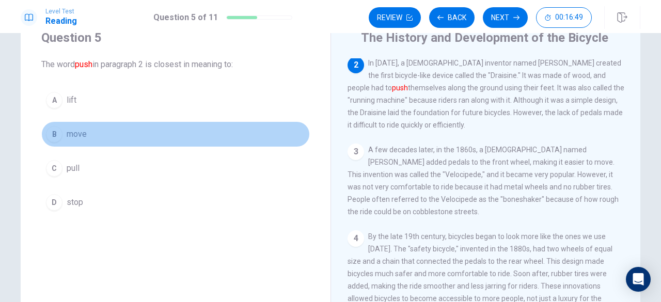  Describe the element at coordinates (185, 18) in the screenshot. I see `h1: Question 5 of 11` at that location.